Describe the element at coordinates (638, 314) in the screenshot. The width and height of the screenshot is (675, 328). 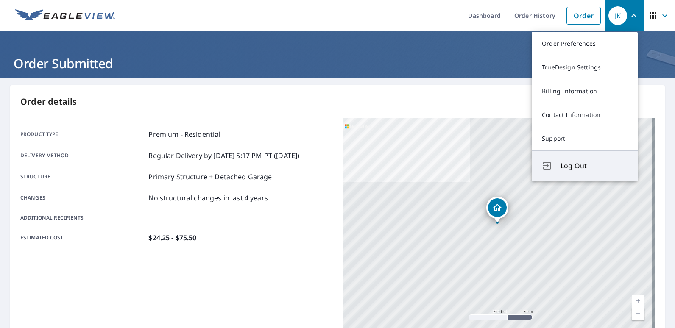
I see `a: Current Level 17, Zoom Out` at that location.